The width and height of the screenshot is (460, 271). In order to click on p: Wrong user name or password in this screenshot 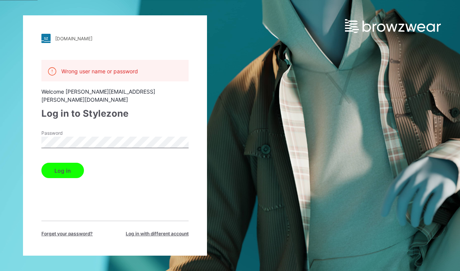, I will do `click(100, 71)`.